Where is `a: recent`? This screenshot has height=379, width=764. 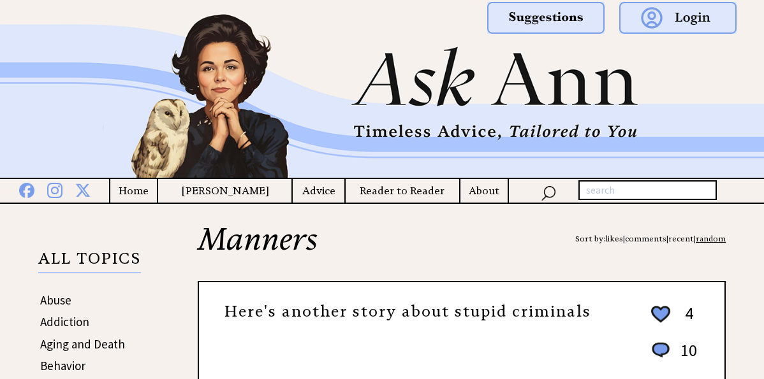
a: recent is located at coordinates (681, 239).